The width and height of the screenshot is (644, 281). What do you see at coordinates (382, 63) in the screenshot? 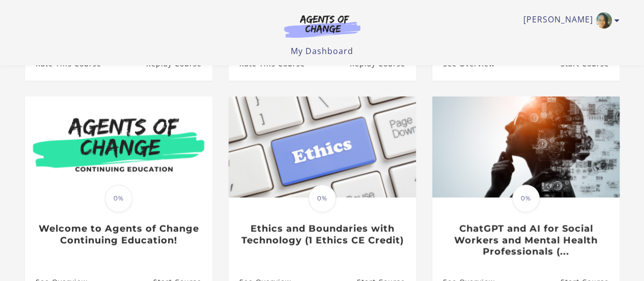
I see `a: Live Event (8/22/25) Treating Anxiety Disorders: An Overview of DBT...: Resume Course` at bounding box center [382, 63].